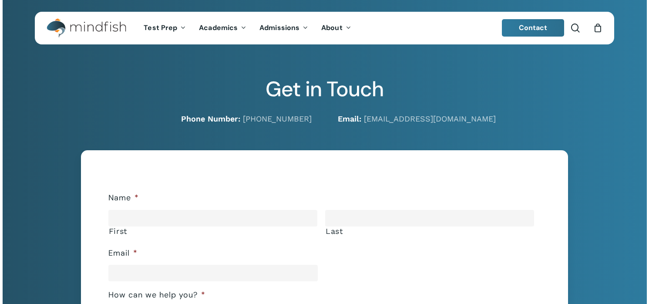 This screenshot has width=649, height=304. What do you see at coordinates (324, 89) in the screenshot?
I see `h2: Get in Touch` at bounding box center [324, 89].